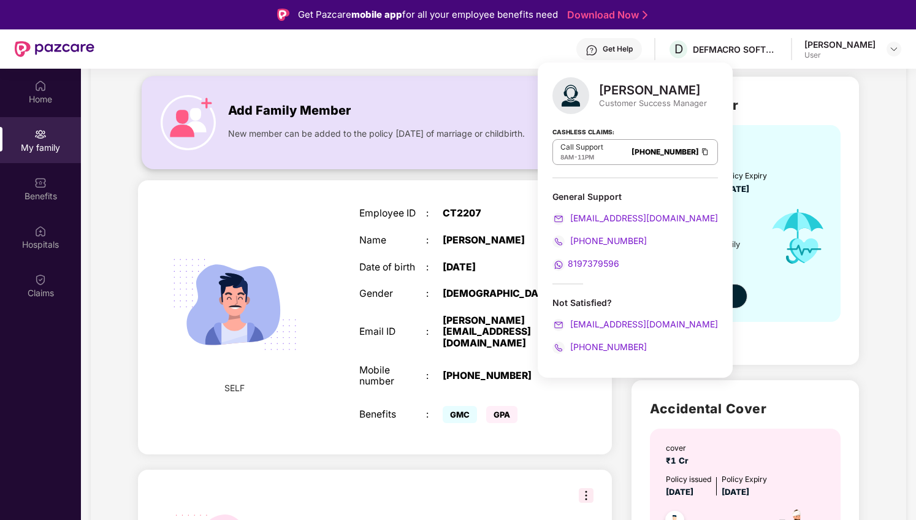  Describe the element at coordinates (392, 376) in the screenshot. I see `div: Mobile number` at that location.